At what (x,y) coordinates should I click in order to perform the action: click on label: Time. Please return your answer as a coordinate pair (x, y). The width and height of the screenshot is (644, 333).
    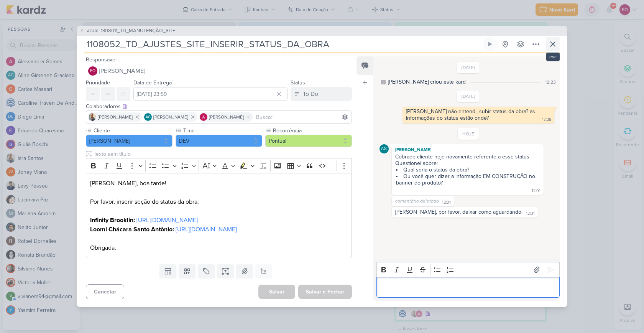
    Looking at the image, I should click on (222, 130).